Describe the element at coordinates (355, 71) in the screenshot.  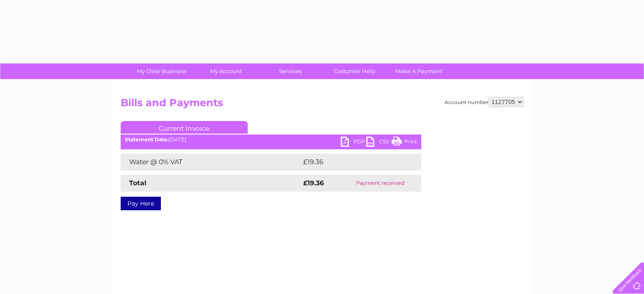
I see `a: Customer Help` at that location.